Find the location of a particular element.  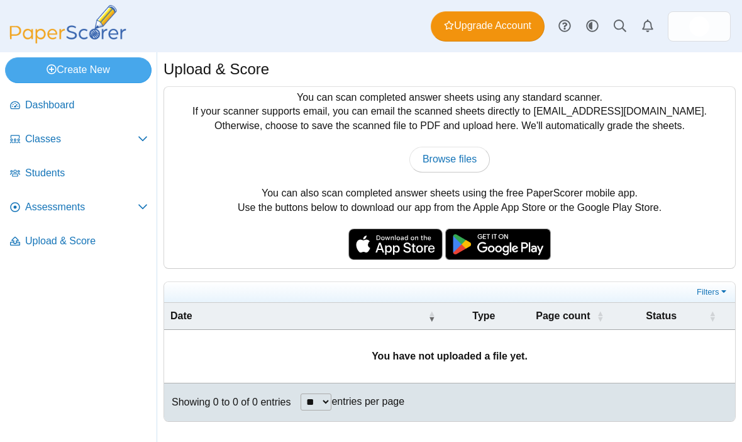

span: Dashboard is located at coordinates (86, 105).